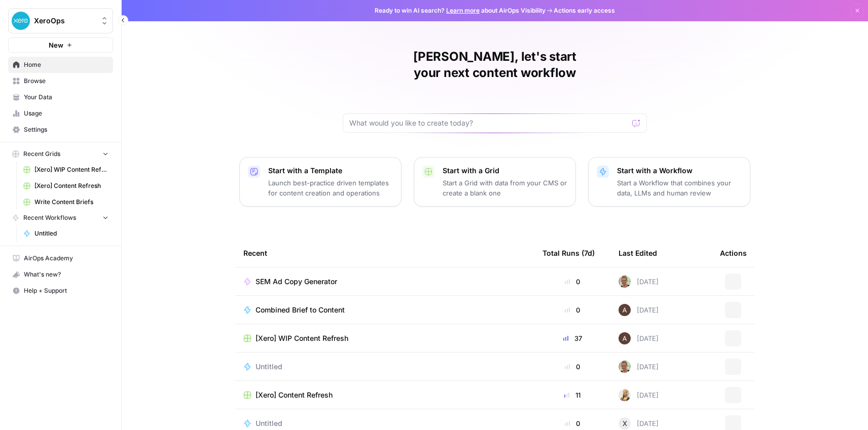 The height and width of the screenshot is (430, 868). Describe the element at coordinates (330, 188) in the screenshot. I see `p: Launch best-practice driven templates for content creation and operations` at that location.